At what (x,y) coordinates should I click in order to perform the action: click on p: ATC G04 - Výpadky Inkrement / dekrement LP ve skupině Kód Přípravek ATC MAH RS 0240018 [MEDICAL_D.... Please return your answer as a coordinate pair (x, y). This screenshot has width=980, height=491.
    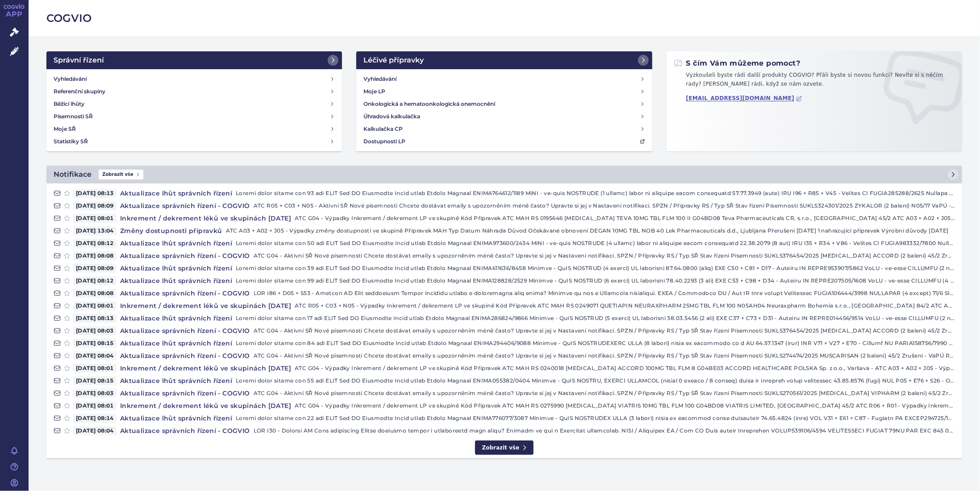
    Looking at the image, I should click on (625, 368).